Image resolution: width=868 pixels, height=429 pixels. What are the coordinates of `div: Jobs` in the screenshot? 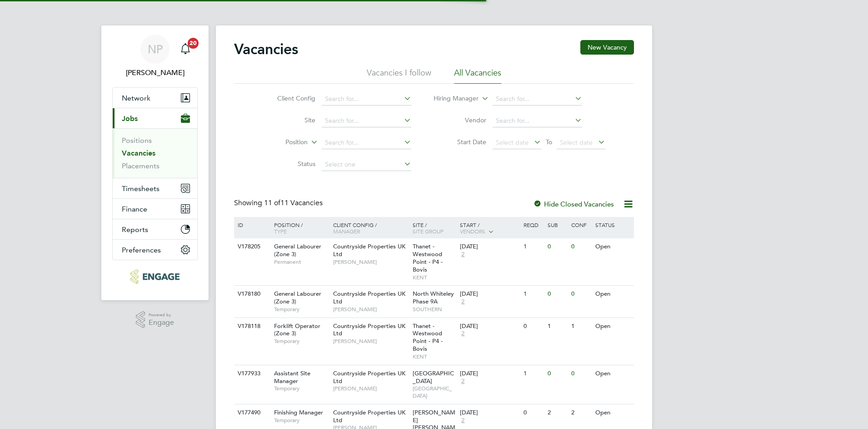 It's located at (155, 153).